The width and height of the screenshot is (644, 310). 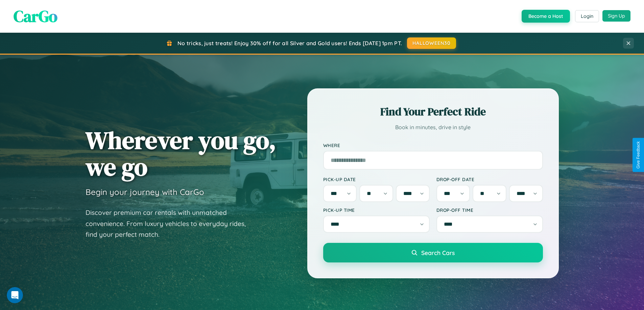 What do you see at coordinates (489, 179) in the screenshot?
I see `label: Drop-off Date` at bounding box center [489, 179].